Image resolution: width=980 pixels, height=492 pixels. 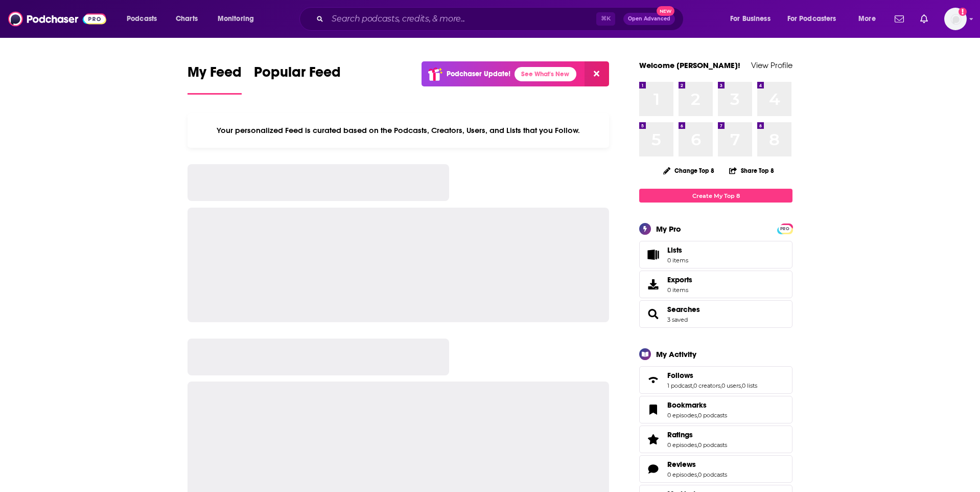 I want to click on span: For Business, so click(x=750, y=19).